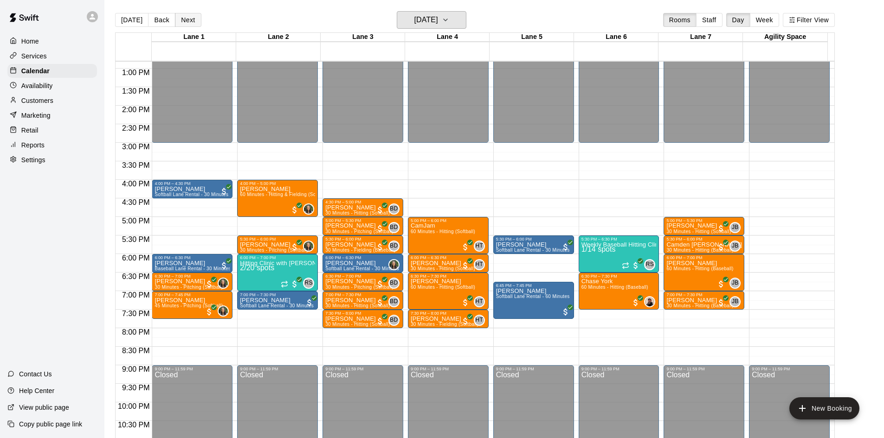 This screenshot has width=884, height=438. I want to click on span: Recurring event, so click(284, 284).